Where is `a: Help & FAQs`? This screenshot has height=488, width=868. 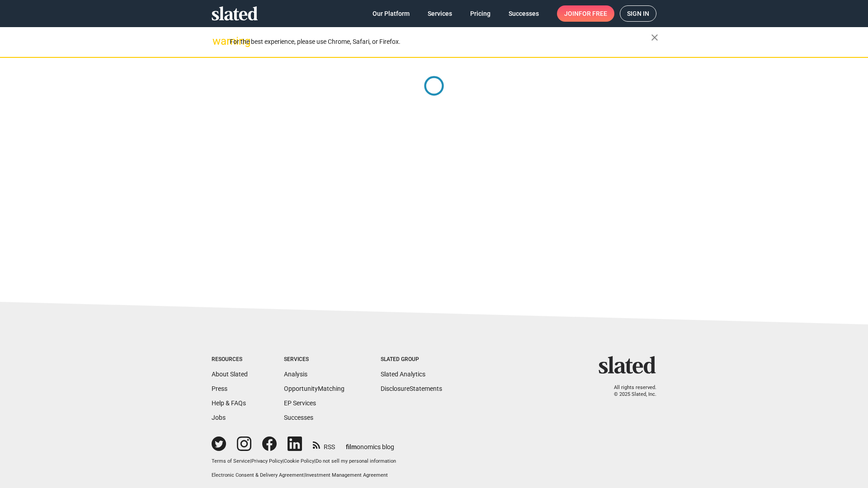
a: Help & FAQs is located at coordinates (229, 403).